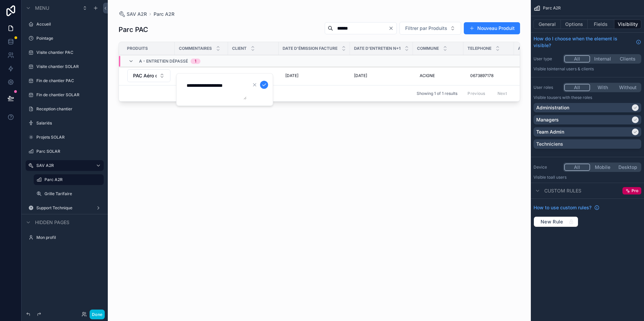 This screenshot has width=644, height=321. What do you see at coordinates (603, 167) in the screenshot?
I see `button: Mobile` at bounding box center [603, 167].